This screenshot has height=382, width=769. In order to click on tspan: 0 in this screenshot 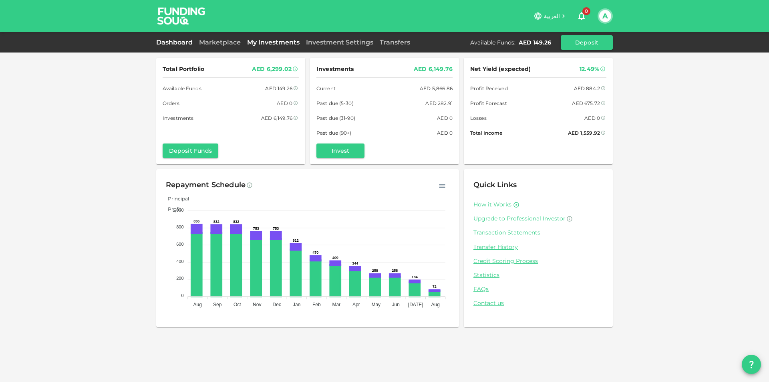, I will do `click(182, 295)`.